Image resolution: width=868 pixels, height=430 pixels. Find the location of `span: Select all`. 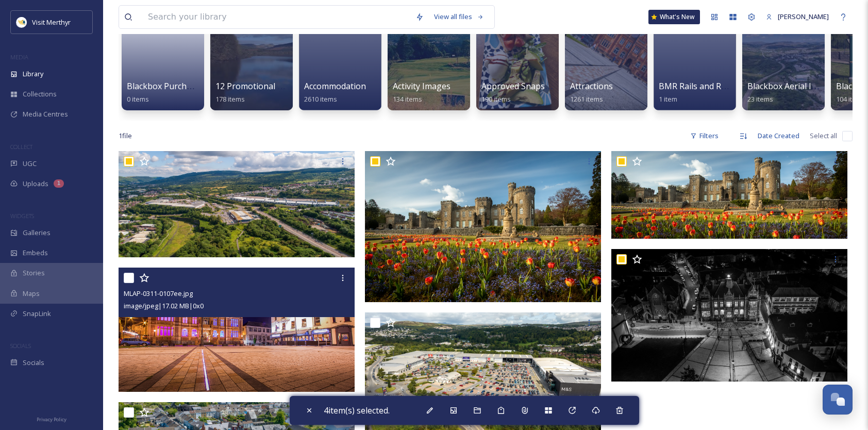

span: Select all is located at coordinates (824, 136).